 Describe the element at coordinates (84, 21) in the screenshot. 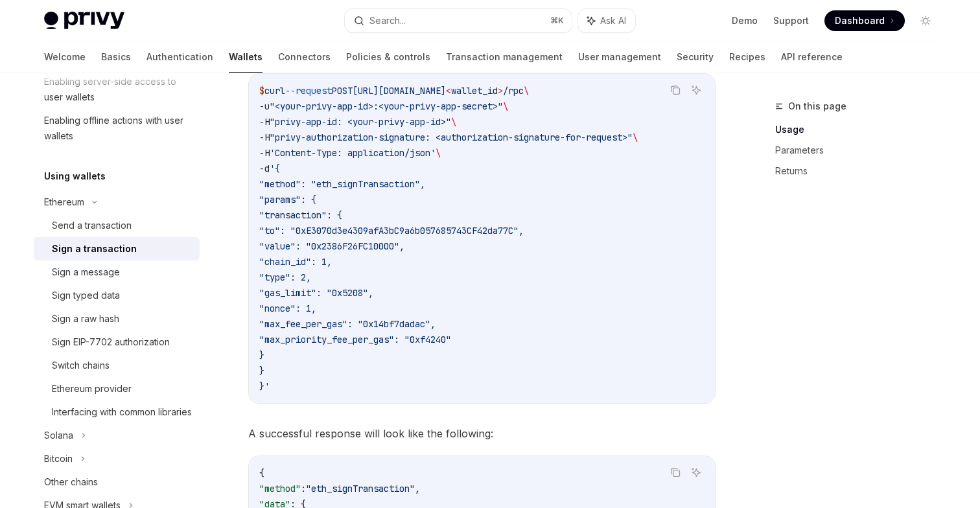

I see `img: light logo` at that location.